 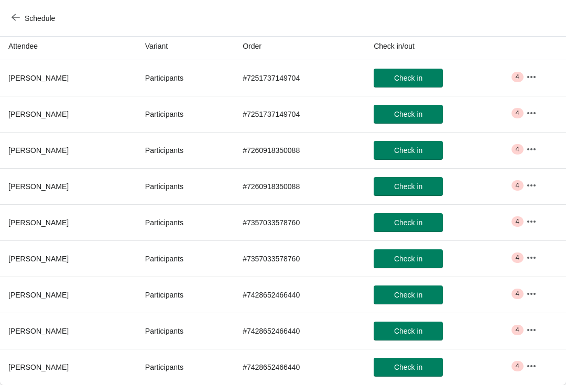 I want to click on span: Schedule, so click(x=40, y=18).